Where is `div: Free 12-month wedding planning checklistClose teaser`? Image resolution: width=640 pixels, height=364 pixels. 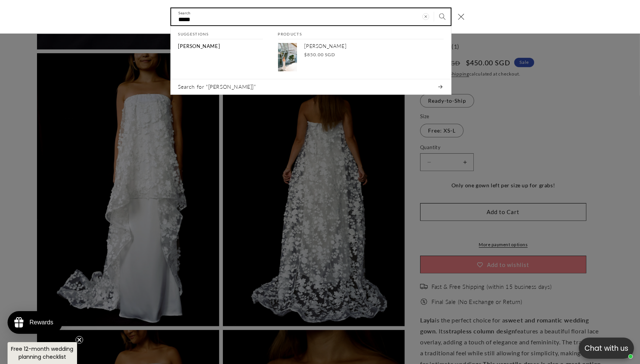
div: Free 12-month wedding planning checklistClose teaser is located at coordinates (42, 353).